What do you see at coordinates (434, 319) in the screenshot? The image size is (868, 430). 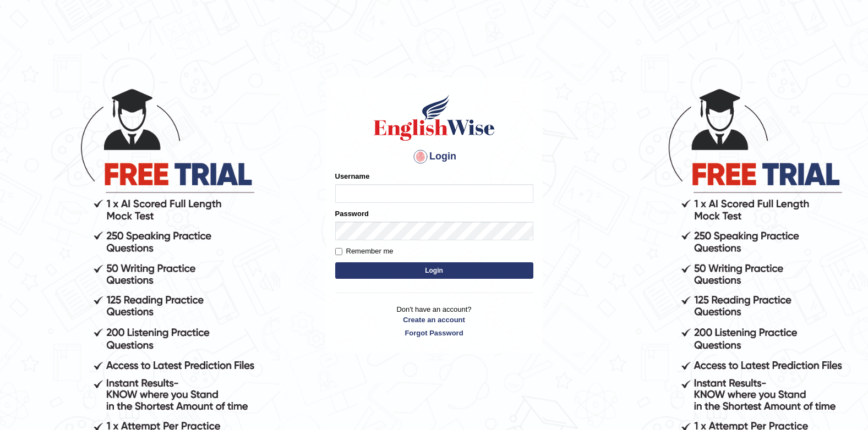 I see `a: Create an account` at bounding box center [434, 319].